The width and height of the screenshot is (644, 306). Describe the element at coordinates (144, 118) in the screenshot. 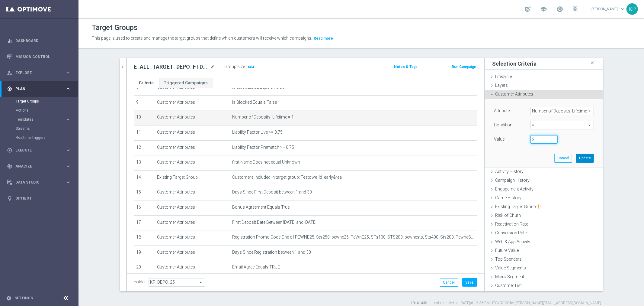

I see `td: 10` at that location.